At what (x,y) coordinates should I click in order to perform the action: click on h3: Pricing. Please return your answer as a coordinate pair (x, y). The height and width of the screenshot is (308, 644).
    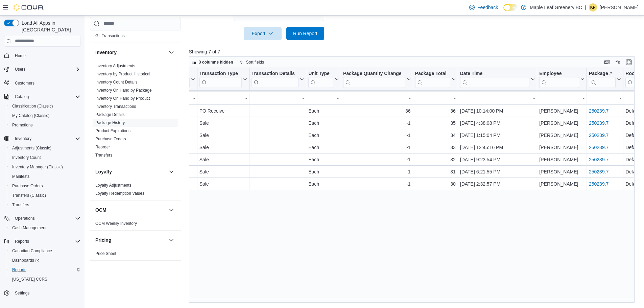
    Looking at the image, I should click on (103, 240).